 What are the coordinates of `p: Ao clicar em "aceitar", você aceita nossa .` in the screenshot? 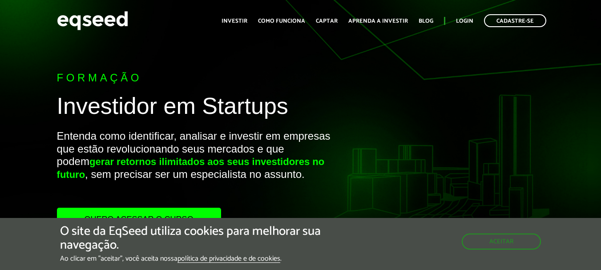 It's located at (204, 258).